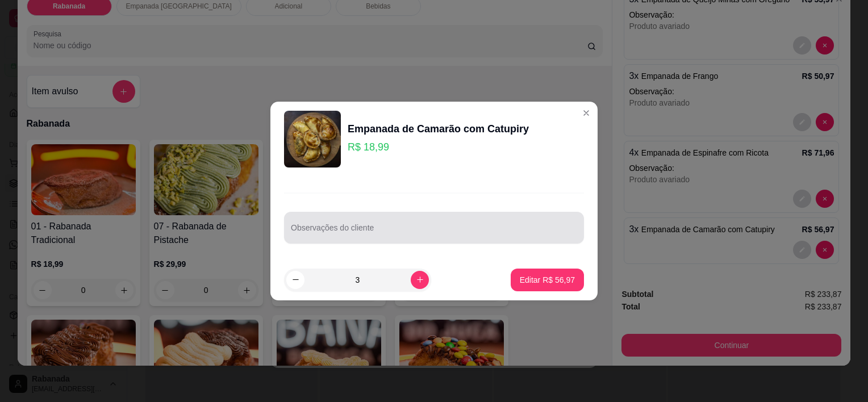  I want to click on p: Editar R$ 56,97, so click(547, 280).